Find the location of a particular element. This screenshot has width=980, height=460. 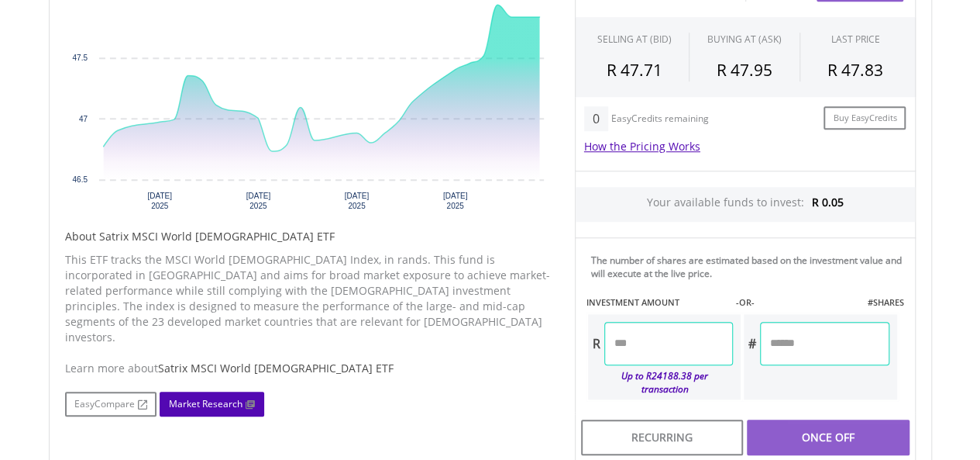

a: EasyCompare is located at coordinates (111, 404).